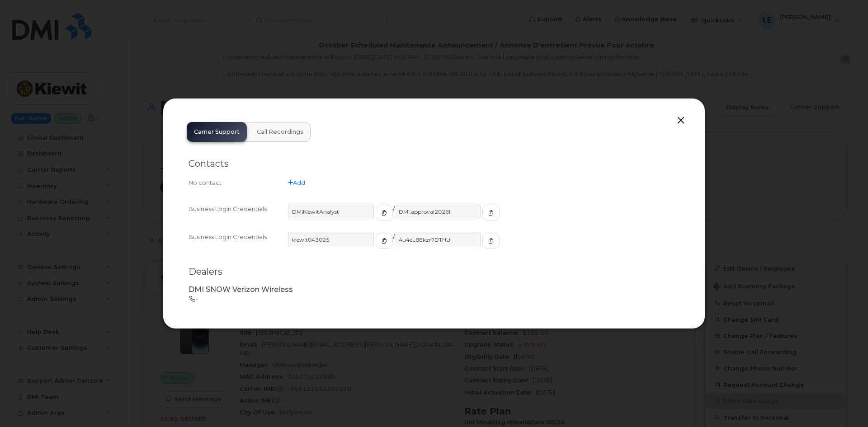  What do you see at coordinates (238, 183) in the screenshot?
I see `div: No contact` at bounding box center [238, 183].